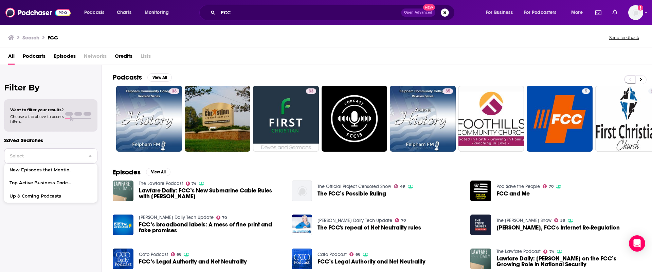 This screenshot has width=652, height=272. What do you see at coordinates (124, 13) in the screenshot?
I see `span: Charts` at bounding box center [124, 13].